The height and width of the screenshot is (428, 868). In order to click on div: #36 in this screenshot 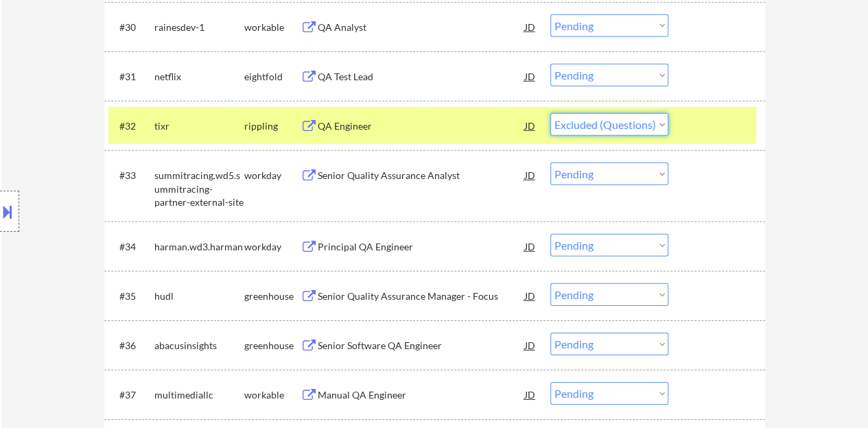, I will do `click(131, 346)`.